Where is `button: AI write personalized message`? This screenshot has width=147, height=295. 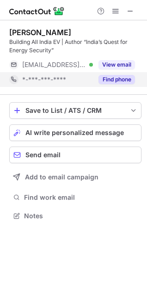 button: AI write personalized message is located at coordinates (75, 133).